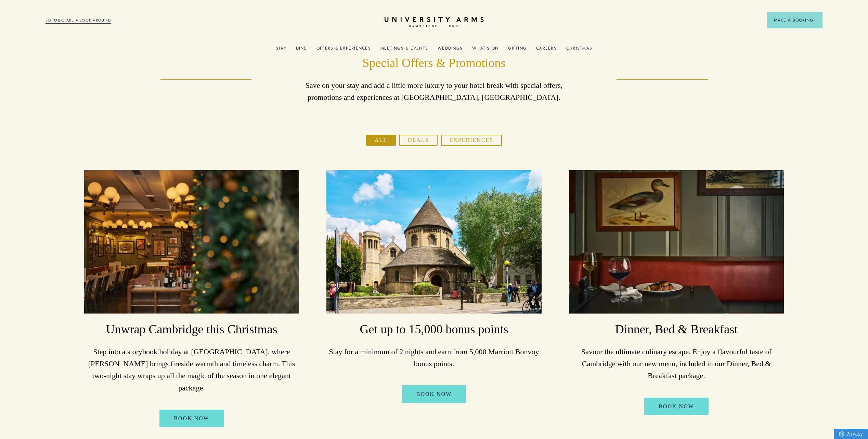 This screenshot has width=868, height=439. I want to click on p: Stay for a minimum of 2 nights and earn from 5,000 Marriott Bonvoy bonus points., so click(434, 358).